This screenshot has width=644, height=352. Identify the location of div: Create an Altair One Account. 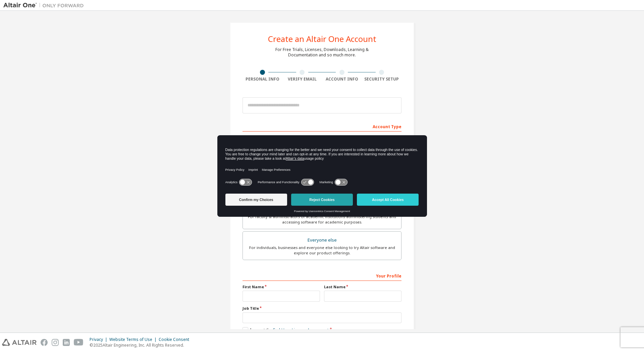
(322, 39).